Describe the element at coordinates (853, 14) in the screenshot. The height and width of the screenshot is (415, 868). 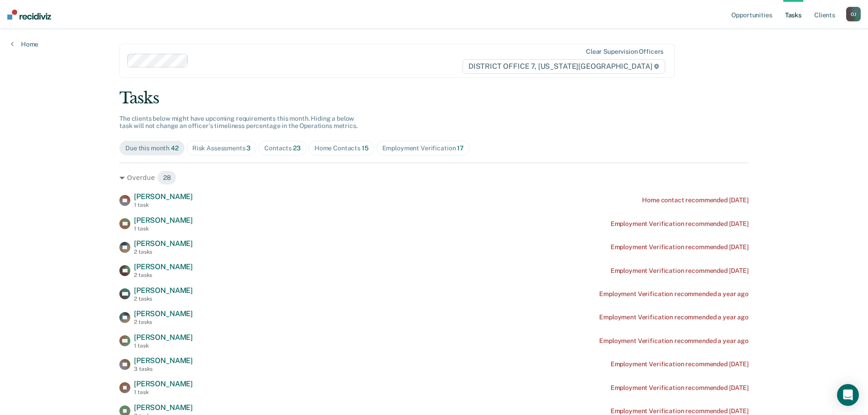
I see `div: O J` at that location.